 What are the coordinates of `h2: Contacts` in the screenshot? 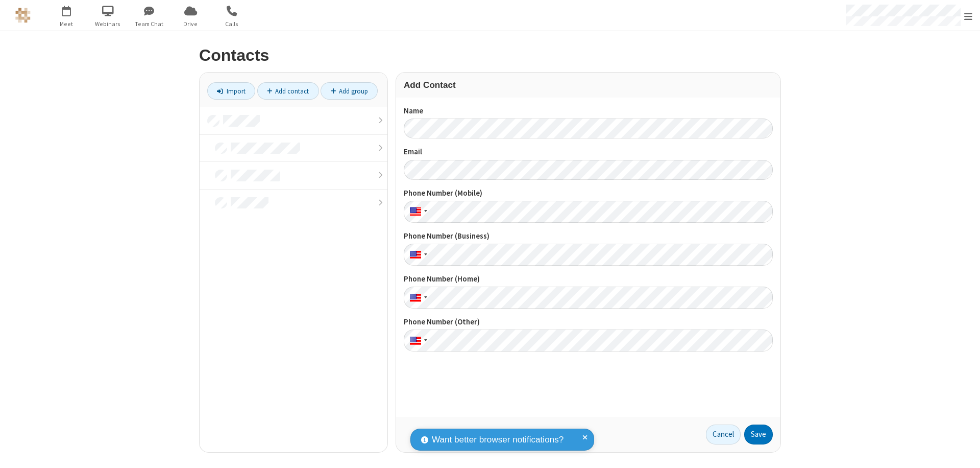 It's located at (490, 55).